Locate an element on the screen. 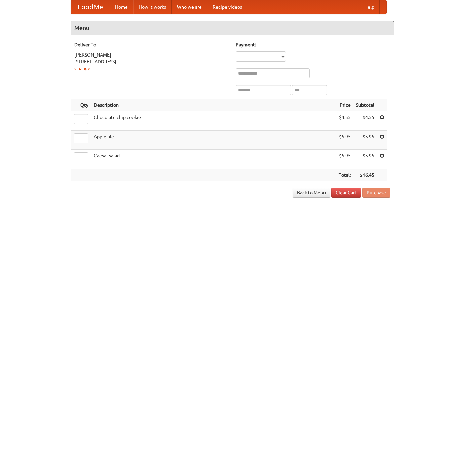  a: FoodMe is located at coordinates (90, 7).